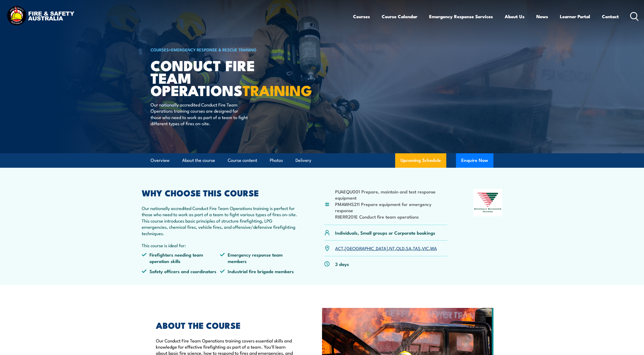 The image size is (644, 355). Describe the element at coordinates (417, 248) in the screenshot. I see `a: TAS` at that location.